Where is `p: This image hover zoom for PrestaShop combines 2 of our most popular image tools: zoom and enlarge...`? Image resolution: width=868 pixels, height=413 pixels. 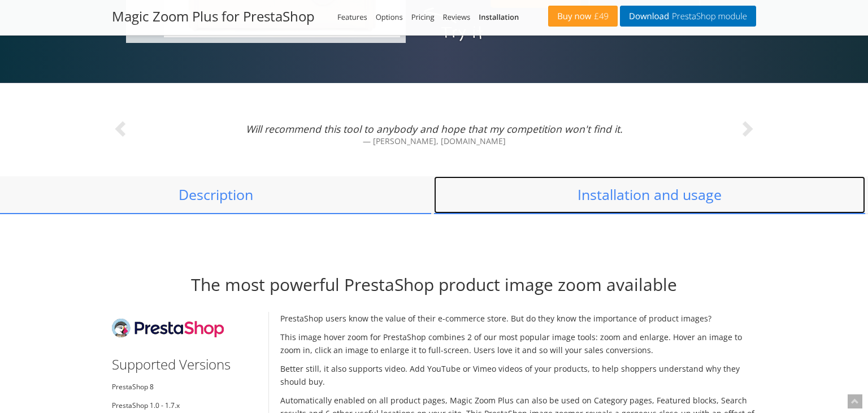 p: This image hover zoom for PrestaShop combines 2 of our most popular image tools: zoom and enlarge... is located at coordinates (518, 344).